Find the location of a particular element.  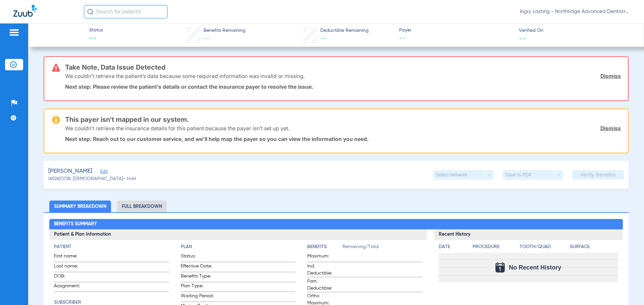

span: Deductible Remaining is located at coordinates (344, 30).